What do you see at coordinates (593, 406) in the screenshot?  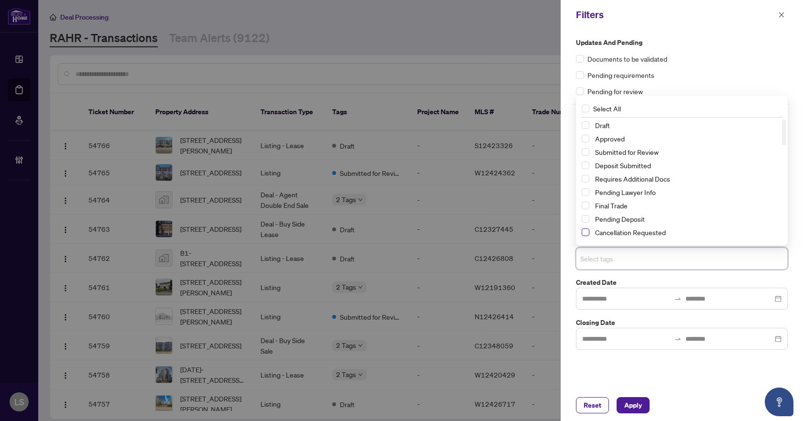 I see `button: Reset` at bounding box center [593, 406].